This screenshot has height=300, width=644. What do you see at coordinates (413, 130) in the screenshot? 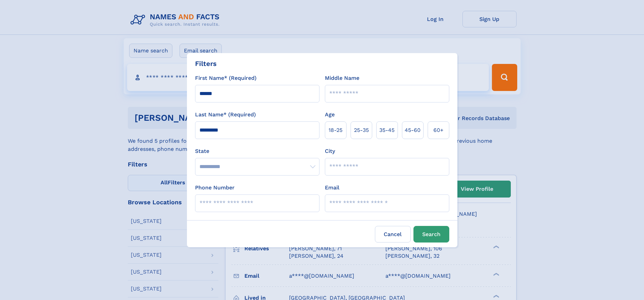
I see `span: 45‑60` at bounding box center [413, 130].